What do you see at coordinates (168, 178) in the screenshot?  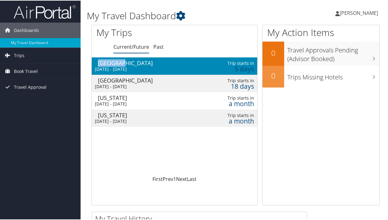 I see `a: Prev` at bounding box center [168, 178].